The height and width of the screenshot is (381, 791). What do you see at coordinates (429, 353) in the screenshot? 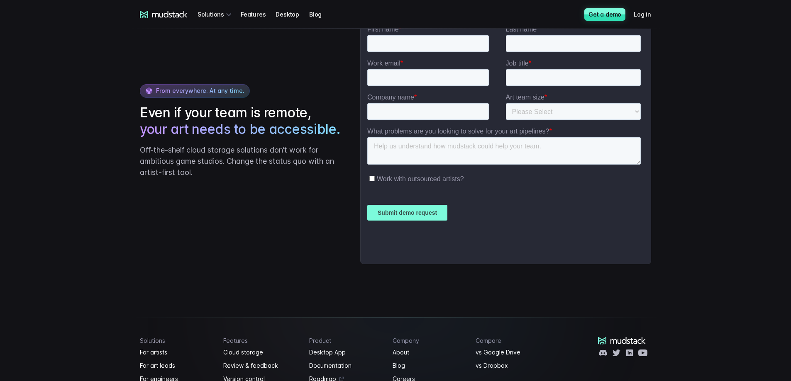
I see `a: About` at bounding box center [429, 353].